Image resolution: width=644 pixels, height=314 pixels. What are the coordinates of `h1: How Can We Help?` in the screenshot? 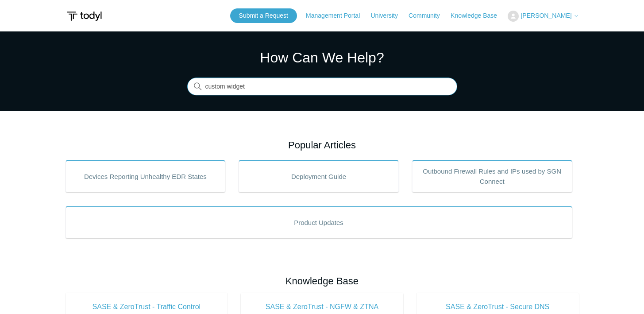 It's located at (322, 57).